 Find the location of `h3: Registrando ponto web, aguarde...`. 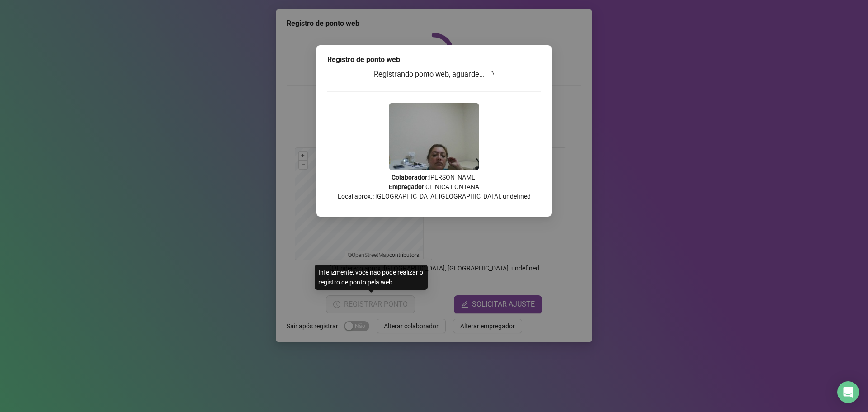

h3: Registrando ponto web, aguarde... is located at coordinates (434, 75).